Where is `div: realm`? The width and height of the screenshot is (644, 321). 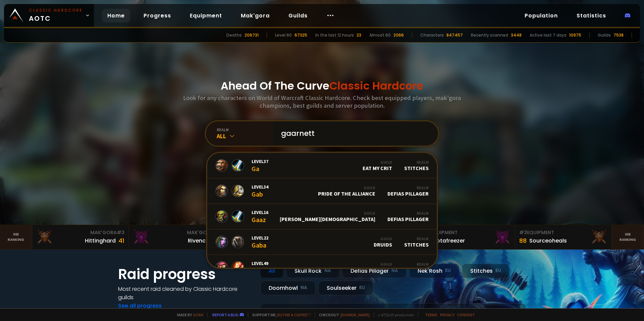
div: realm is located at coordinates (245, 130).